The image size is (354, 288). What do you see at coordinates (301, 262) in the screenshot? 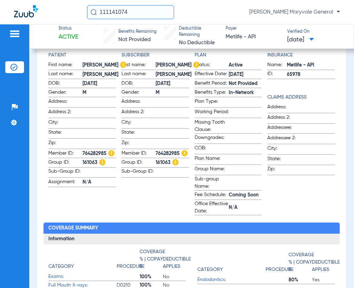
I see `h4: Coverage % | Copay $` at bounding box center [301, 262].